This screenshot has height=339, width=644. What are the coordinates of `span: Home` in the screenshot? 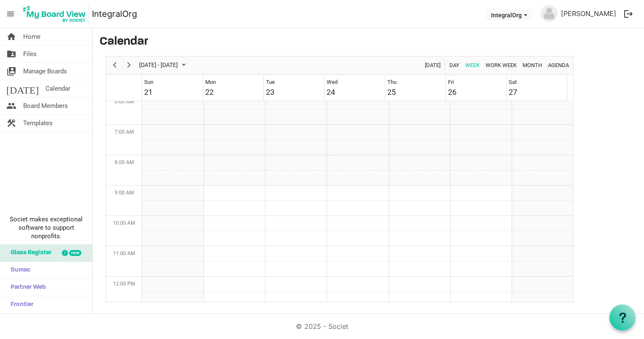 It's located at (32, 37).